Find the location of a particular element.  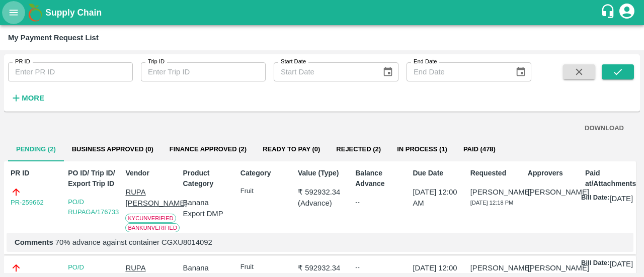

p: Banana Export DMP is located at coordinates (208, 208).